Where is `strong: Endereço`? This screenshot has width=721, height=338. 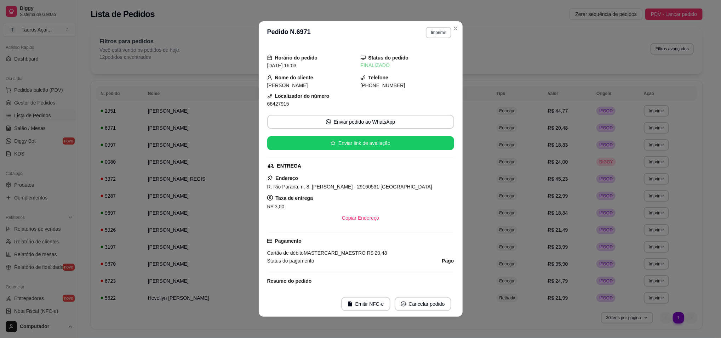
strong: Endereço is located at coordinates (287, 178).